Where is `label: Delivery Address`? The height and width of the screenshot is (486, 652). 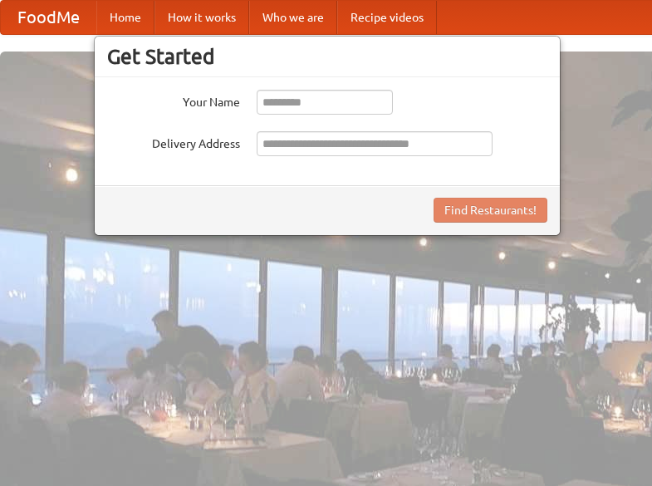 label: Delivery Address is located at coordinates (174, 141).